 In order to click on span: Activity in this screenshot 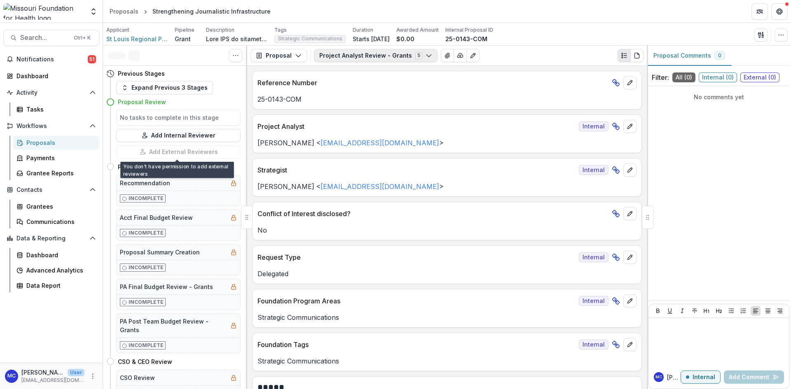, I will do `click(51, 93)`.